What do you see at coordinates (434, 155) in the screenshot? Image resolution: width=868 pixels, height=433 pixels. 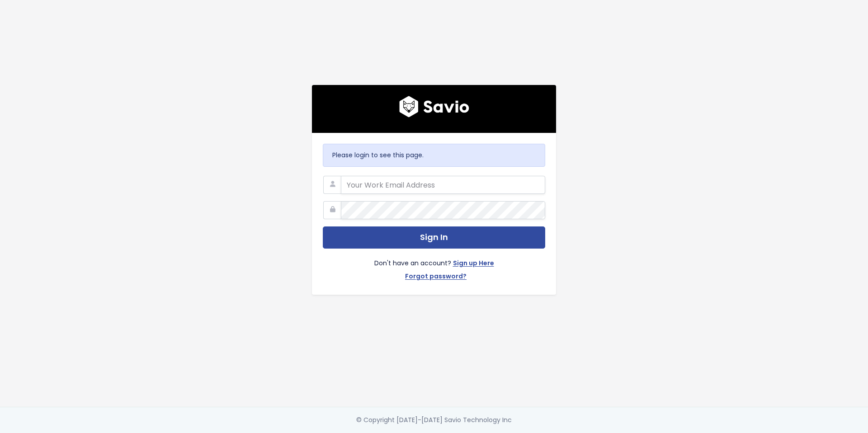 I see `p: Please login to see this page.` at bounding box center [434, 155].